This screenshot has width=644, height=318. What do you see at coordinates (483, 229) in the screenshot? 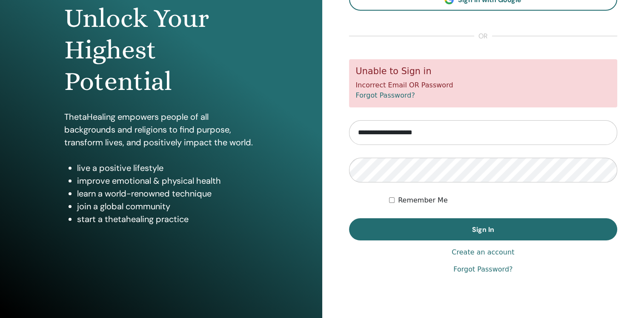
I see `span: Sign In` at bounding box center [483, 229].